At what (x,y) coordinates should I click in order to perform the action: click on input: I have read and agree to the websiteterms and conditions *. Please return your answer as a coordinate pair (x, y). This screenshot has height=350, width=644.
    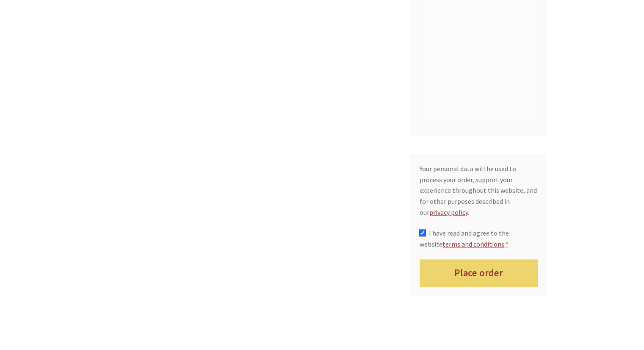
    Looking at the image, I should click on (422, 233).